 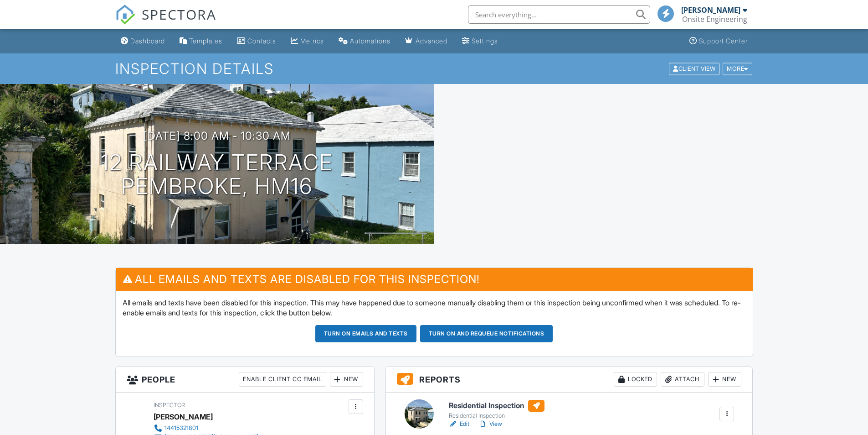 I want to click on div: Templates, so click(x=205, y=41).